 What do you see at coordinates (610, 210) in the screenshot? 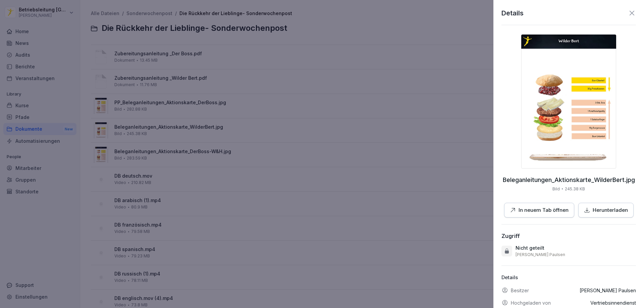
I see `p: Herunterladen` at bounding box center [610, 210].